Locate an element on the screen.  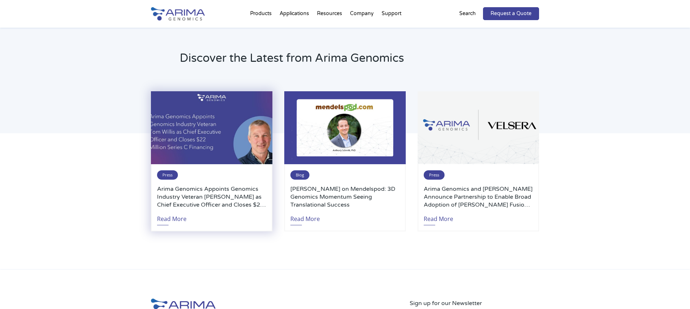
img: Arima-Genomics-and-Velsera-Logos-500x300.png is located at coordinates (478, 128).